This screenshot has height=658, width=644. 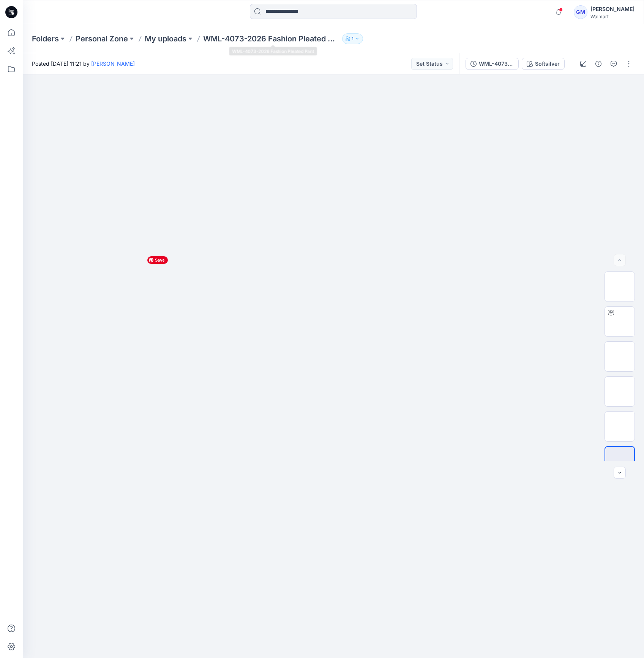 What do you see at coordinates (166, 39) in the screenshot?
I see `a: My uploads` at bounding box center [166, 39].